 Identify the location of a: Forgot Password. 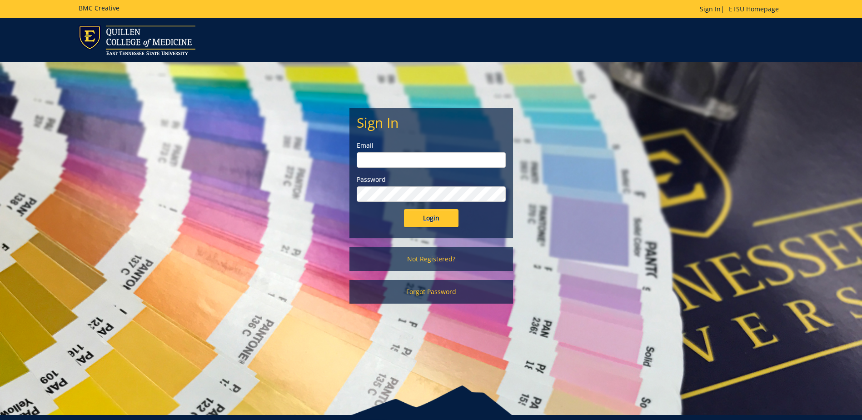
(431, 292).